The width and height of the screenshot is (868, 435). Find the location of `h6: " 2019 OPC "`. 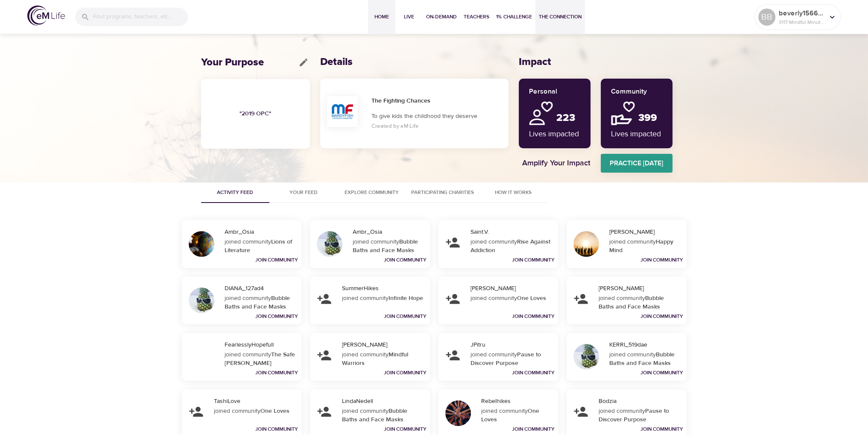

h6: " 2019 OPC " is located at coordinates (255, 113).